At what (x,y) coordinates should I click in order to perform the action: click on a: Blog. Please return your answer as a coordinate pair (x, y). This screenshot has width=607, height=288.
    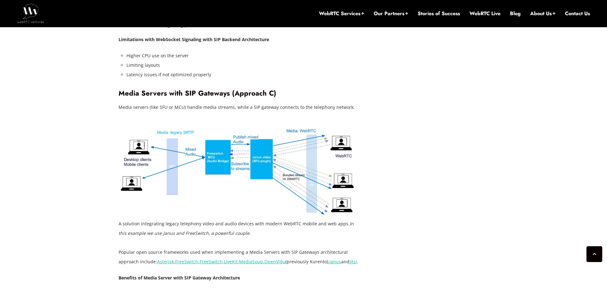
    Looking at the image, I should click on (515, 14).